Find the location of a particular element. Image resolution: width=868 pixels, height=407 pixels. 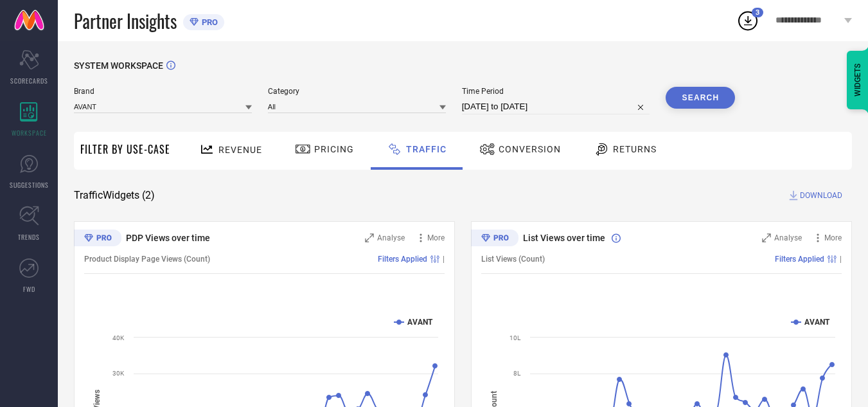

span: SCORECARDS is located at coordinates (29, 81).